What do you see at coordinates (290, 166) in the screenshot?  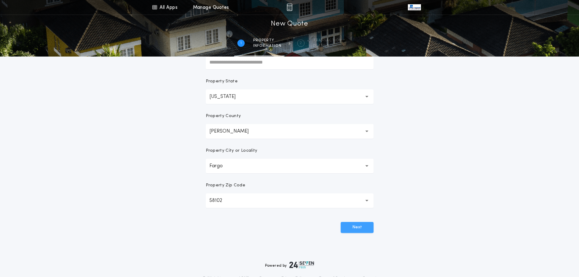 I see `button: Fargo` at bounding box center [290, 166].